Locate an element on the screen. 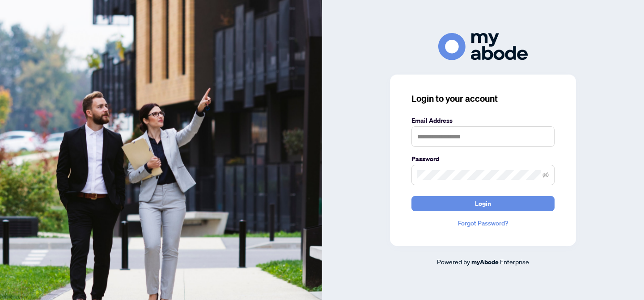 The width and height of the screenshot is (644, 300). a: myAbode is located at coordinates (485, 262).